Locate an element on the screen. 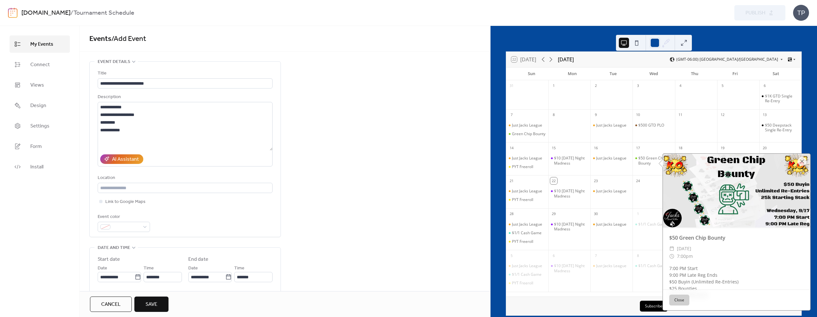 The width and height of the screenshot is (817, 317). div: 9 is located at coordinates (596, 115).